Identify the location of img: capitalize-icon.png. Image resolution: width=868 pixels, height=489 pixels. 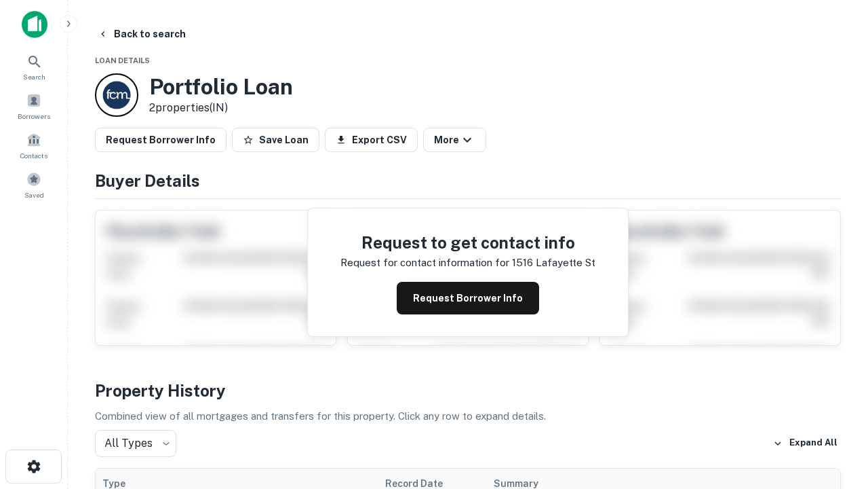
(35, 24).